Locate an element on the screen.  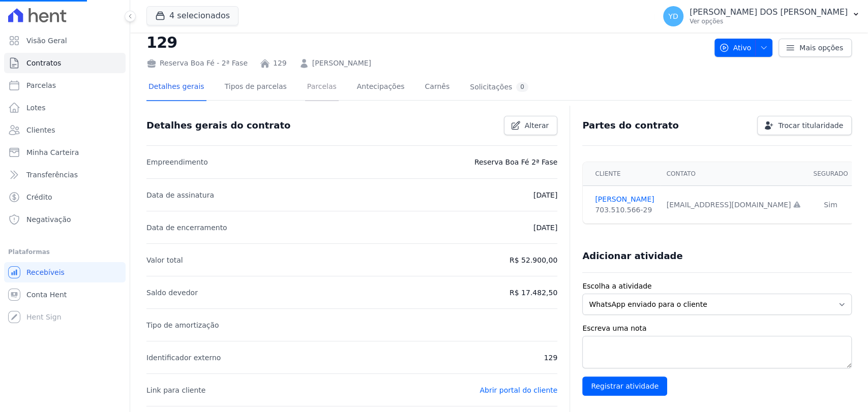
p: Saldo devedor is located at coordinates (172, 292).